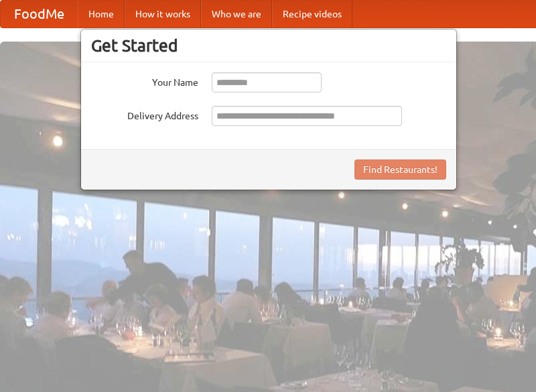 Image resolution: width=536 pixels, height=392 pixels. What do you see at coordinates (163, 14) in the screenshot?
I see `a: How it works` at bounding box center [163, 14].